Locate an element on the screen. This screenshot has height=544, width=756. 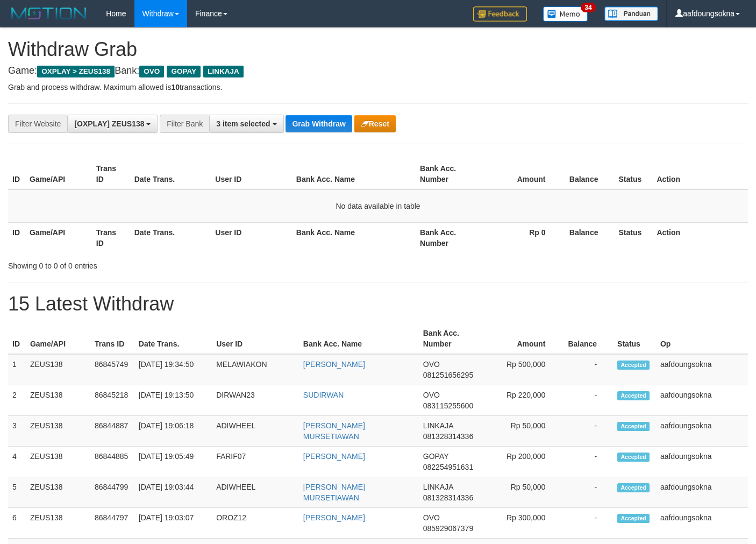
h4: Game: Bank: is located at coordinates (378, 71).